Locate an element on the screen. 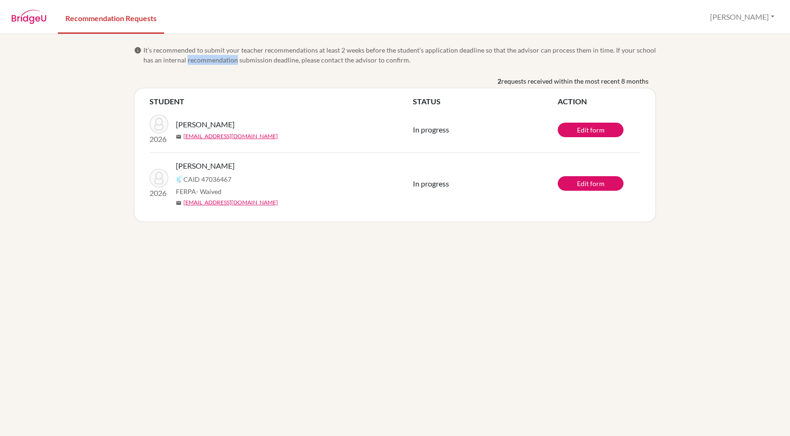 This screenshot has height=436, width=790. span: CAID 47036467 is located at coordinates (207, 179).